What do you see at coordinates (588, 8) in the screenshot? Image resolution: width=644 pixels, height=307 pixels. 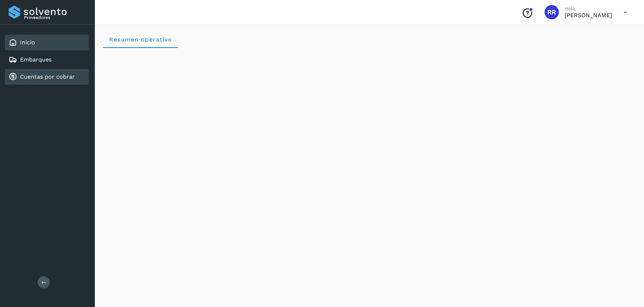 I see `p: Hola,` at bounding box center [588, 8].